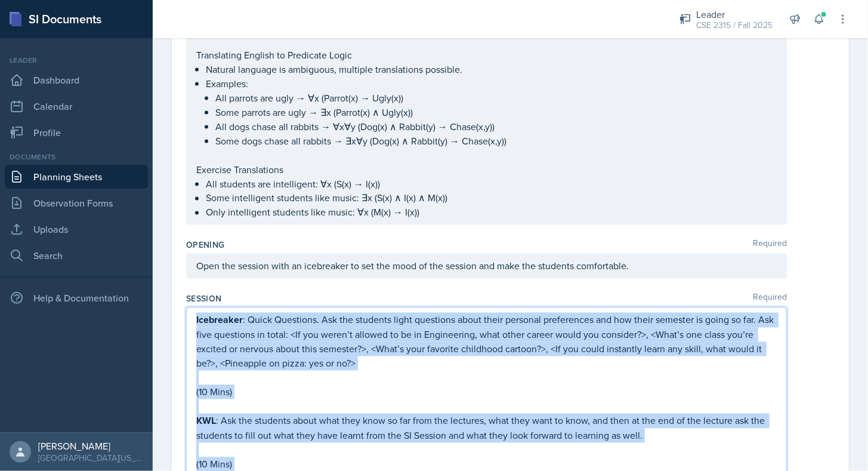 The height and width of the screenshot is (471, 868). I want to click on p: All parrots are ugly → ∀x (Parrot(x) → Ugly(x)), so click(496, 98).